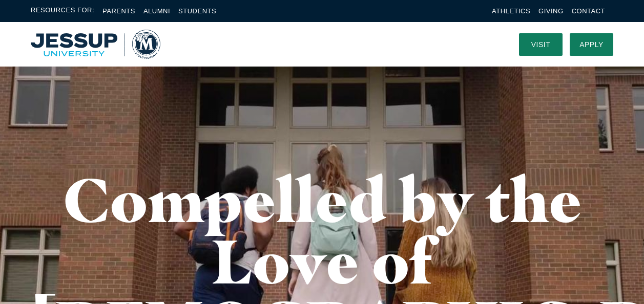 The height and width of the screenshot is (304, 644). Describe the element at coordinates (591, 45) in the screenshot. I see `a: Apply` at that location.